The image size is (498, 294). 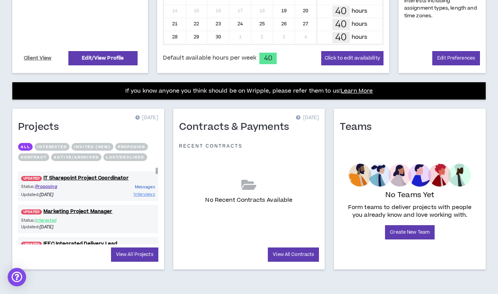 What do you see at coordinates (33, 157) in the screenshot?
I see `button: Contract` at bounding box center [33, 157].